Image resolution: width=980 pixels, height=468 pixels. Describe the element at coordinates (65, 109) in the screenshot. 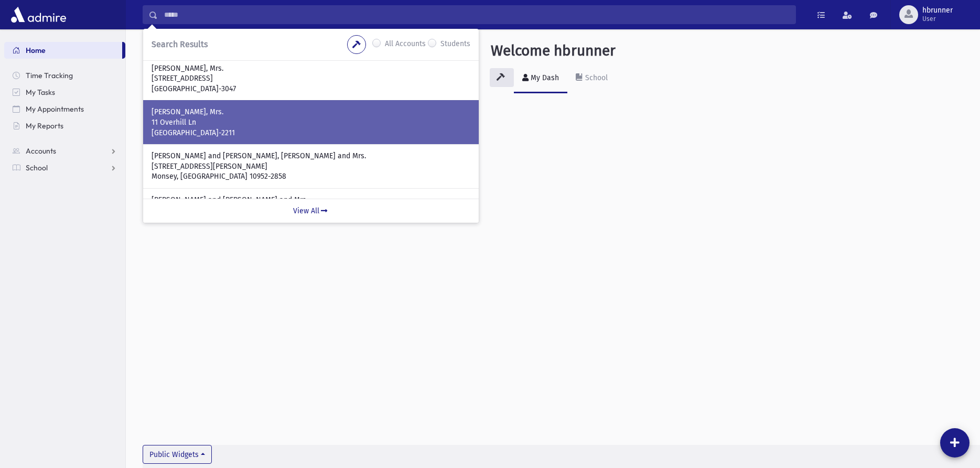

I see `a: My Appointments` at that location.